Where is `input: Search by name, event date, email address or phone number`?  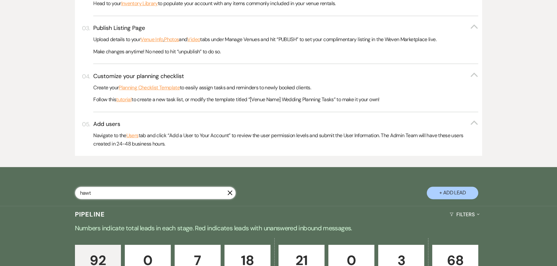 input: Search by name, event date, email address or phone number is located at coordinates (155, 193).